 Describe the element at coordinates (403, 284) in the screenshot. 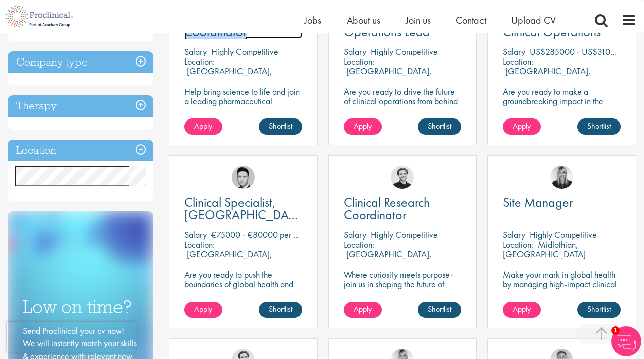

I see `p: Where curiosity meets purpose-join us in shaping the future of science.` at that location.